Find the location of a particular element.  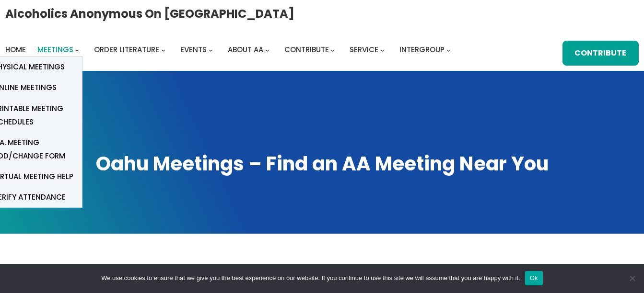

span: Intergroup is located at coordinates (422, 49).